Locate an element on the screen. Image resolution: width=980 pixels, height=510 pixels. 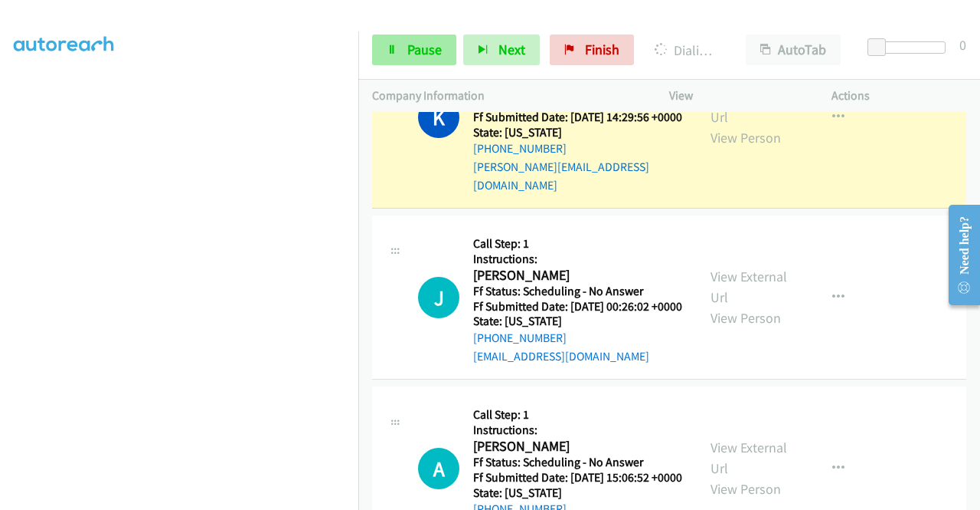
a: Pause is located at coordinates (414, 50).